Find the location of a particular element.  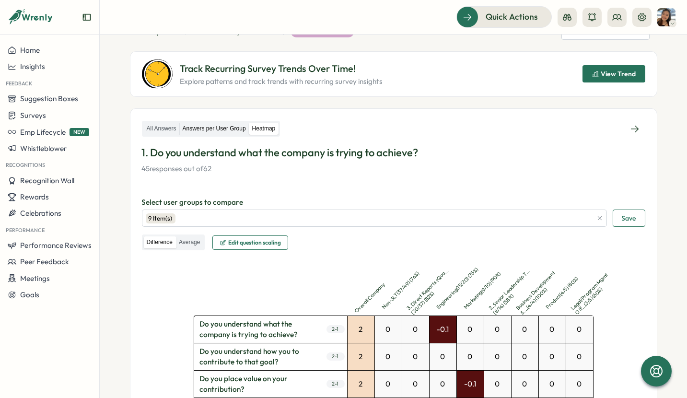

span: Goals is located at coordinates (30, 294).